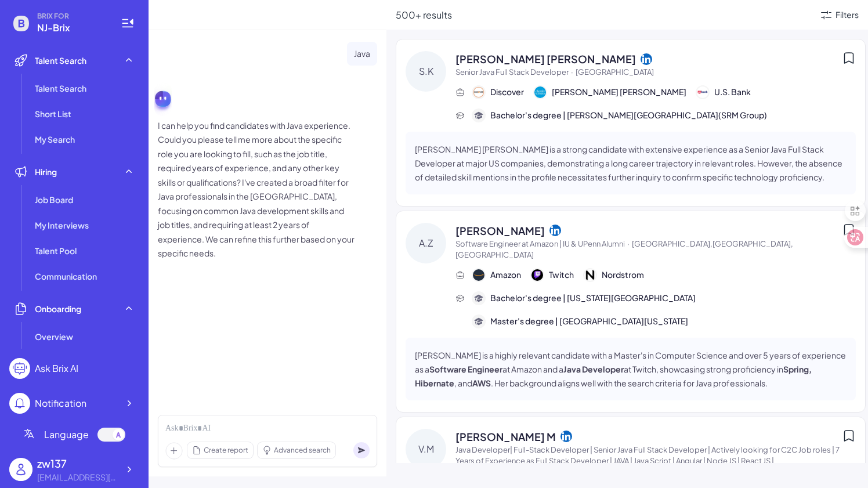 The width and height of the screenshot is (868, 488). Describe the element at coordinates (302, 451) in the screenshot. I see `span: Advanced search` at that location.